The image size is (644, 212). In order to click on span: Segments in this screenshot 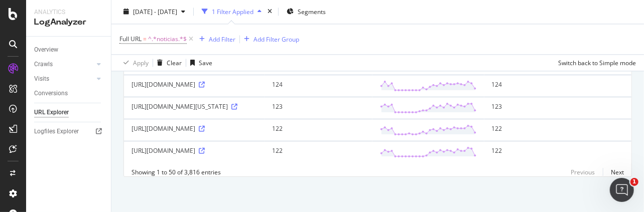, I will do `click(312, 12)`.